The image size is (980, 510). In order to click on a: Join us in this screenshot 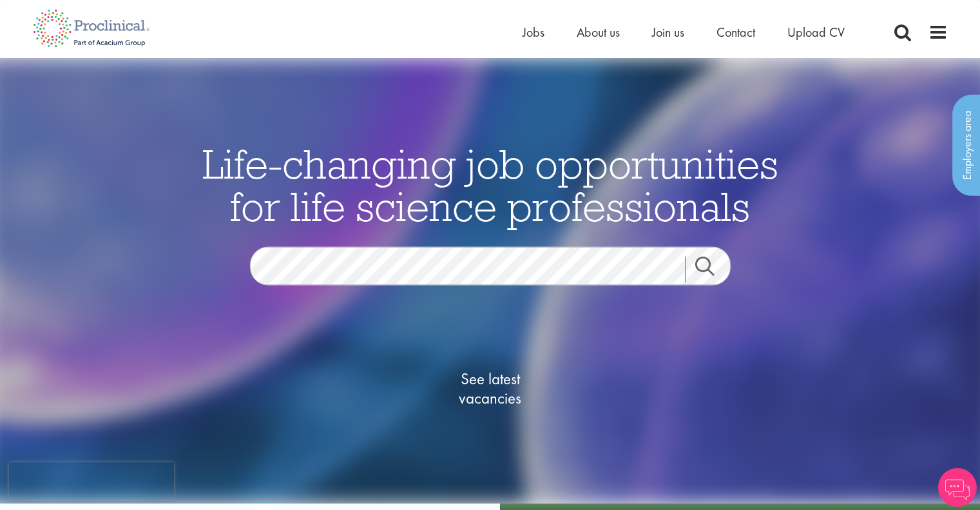, I will do `click(668, 33)`.